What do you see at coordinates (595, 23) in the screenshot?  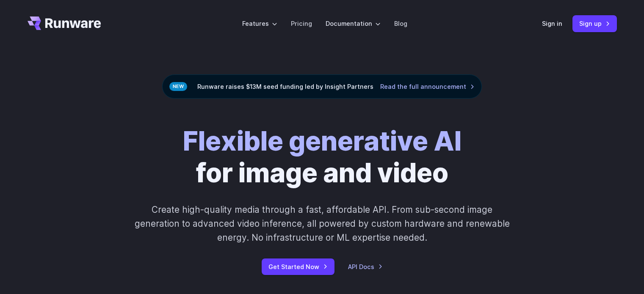 I see `a: Sign up` at bounding box center [595, 23].